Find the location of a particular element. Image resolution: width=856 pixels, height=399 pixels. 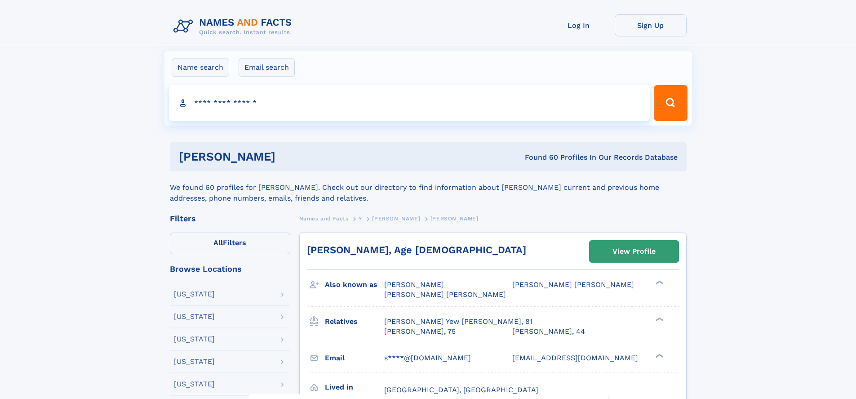

button: Search Button is located at coordinates (671, 103).